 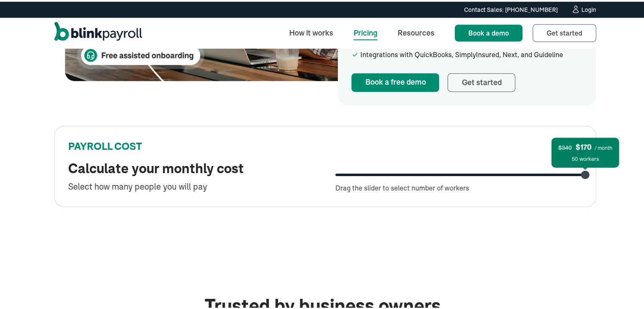 What do you see at coordinates (604, 146) in the screenshot?
I see `span: / month` at bounding box center [604, 146].